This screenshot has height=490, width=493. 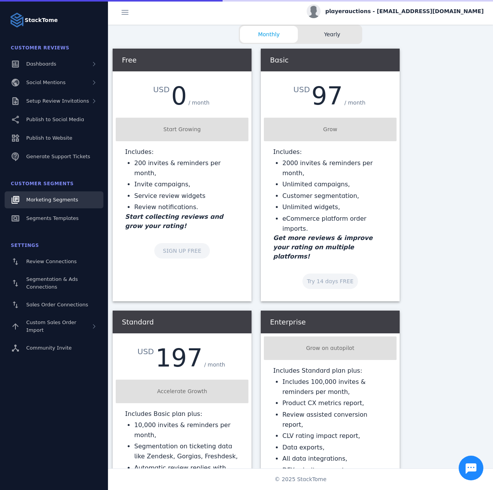 What do you see at coordinates (54, 305) in the screenshot?
I see `a: Sales Order Connections` at bounding box center [54, 305].